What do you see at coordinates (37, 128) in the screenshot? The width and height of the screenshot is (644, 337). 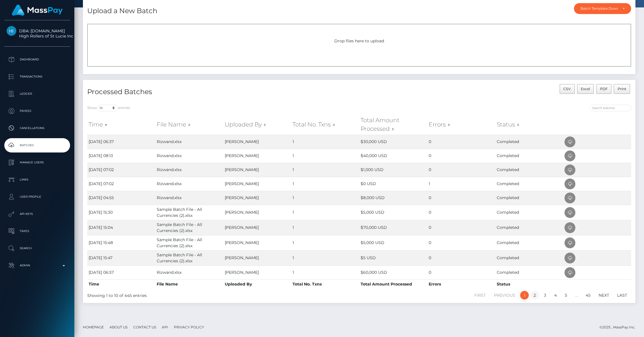 I see `a: Cancellations` at bounding box center [37, 128].